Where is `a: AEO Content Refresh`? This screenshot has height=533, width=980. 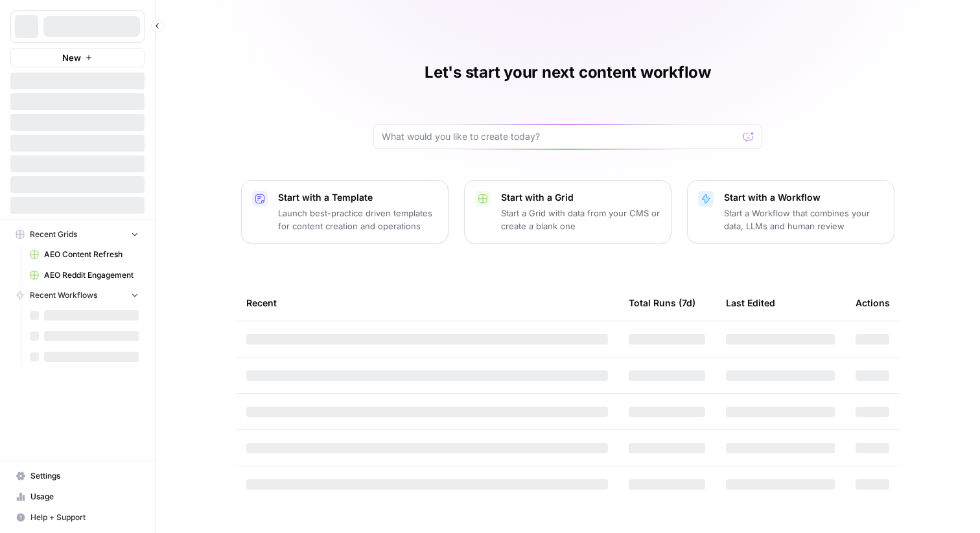
a: AEO Content Refresh is located at coordinates (85, 254).